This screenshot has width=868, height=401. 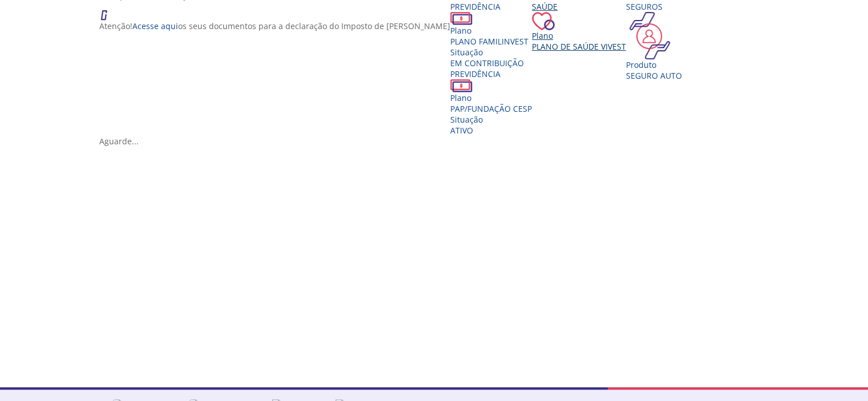 I want to click on a: Previdência PlanoPAP/FUNDAÇÃO CESP SituaçãoAtivo, so click(x=490, y=102).